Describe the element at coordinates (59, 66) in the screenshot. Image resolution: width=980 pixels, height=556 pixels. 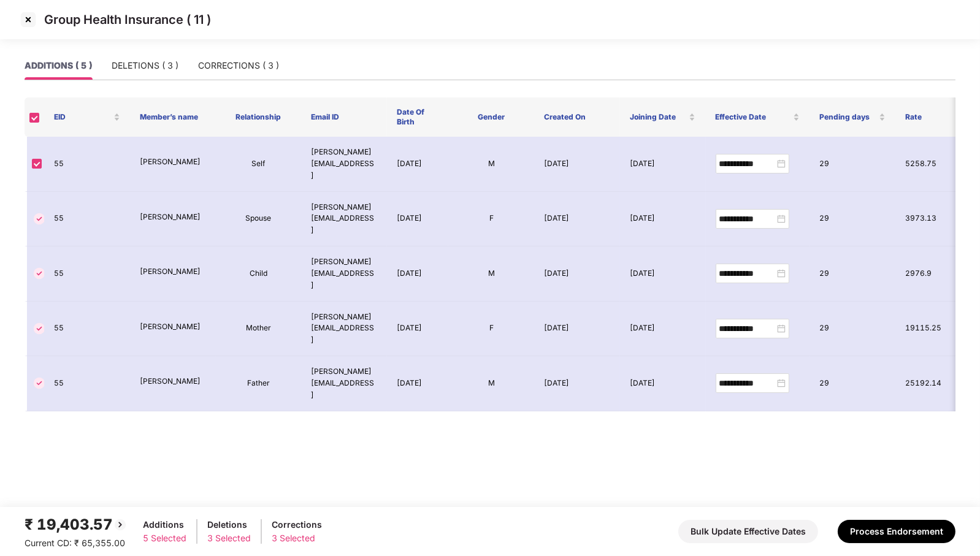
I see `div: ADDITIONS ( 5 )` at that location.